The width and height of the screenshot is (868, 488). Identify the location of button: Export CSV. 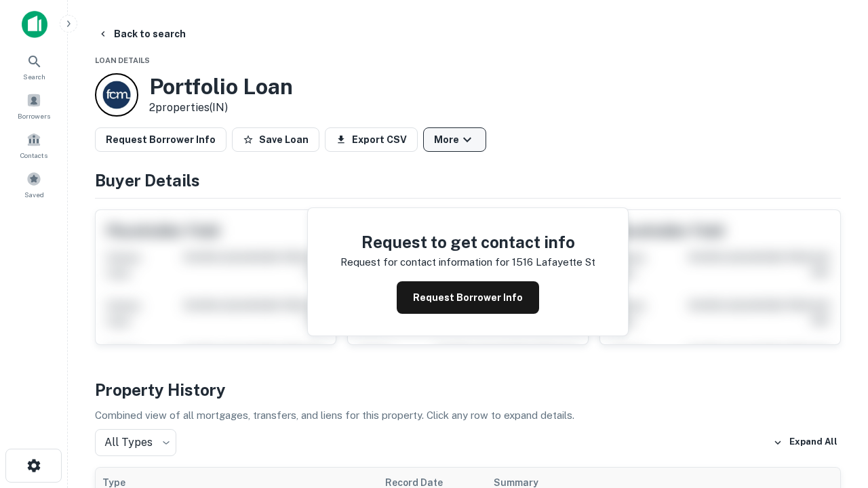
(371, 139).